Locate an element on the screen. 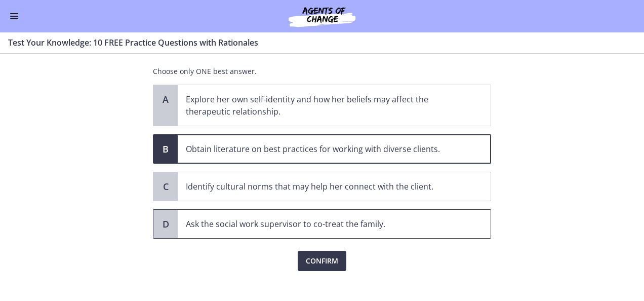 The width and height of the screenshot is (644, 301). span: D is located at coordinates (165, 224).